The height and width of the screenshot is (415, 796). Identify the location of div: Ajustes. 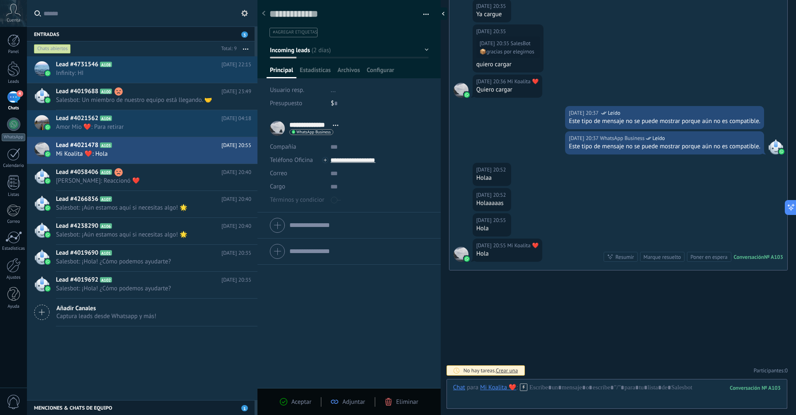
(14, 278).